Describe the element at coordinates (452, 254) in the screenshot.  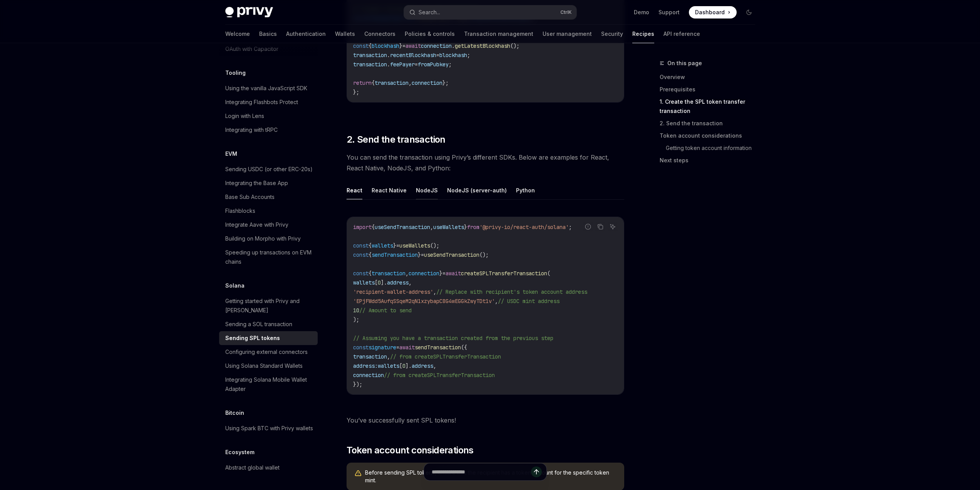
I see `span: useSendTransaction` at that location.